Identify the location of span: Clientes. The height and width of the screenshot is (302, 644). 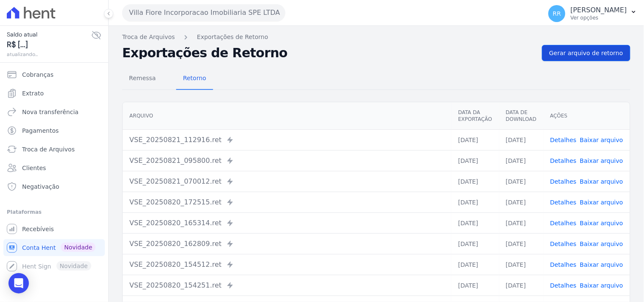
(34, 168).